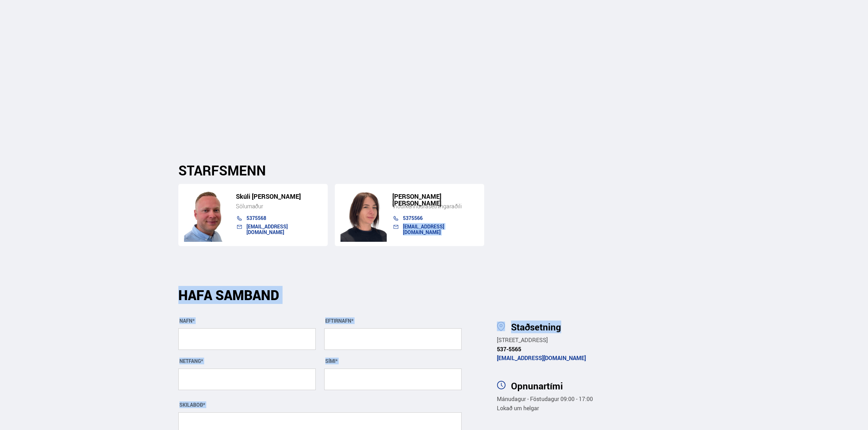  I want to click on a: 5375568, so click(256, 218).